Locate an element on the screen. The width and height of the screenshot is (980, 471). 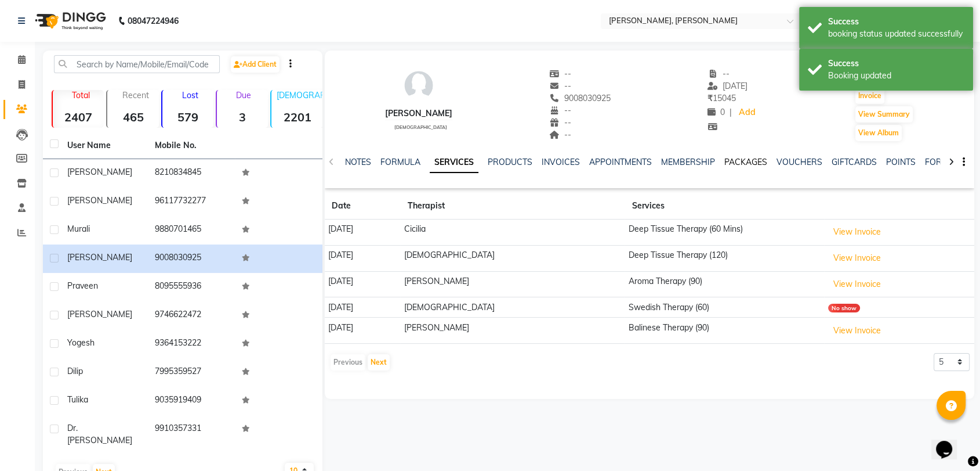
th: Services is located at coordinates (724, 206).